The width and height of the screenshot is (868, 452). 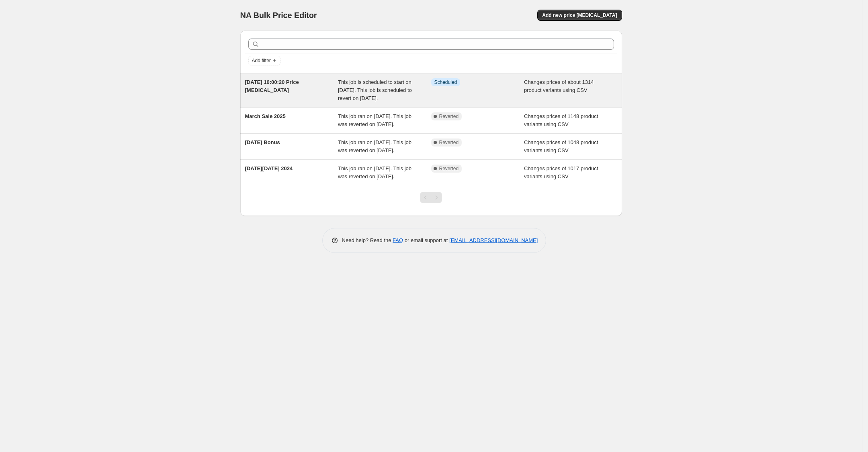 I want to click on span: NA Bulk Price Editor, so click(x=278, y=15).